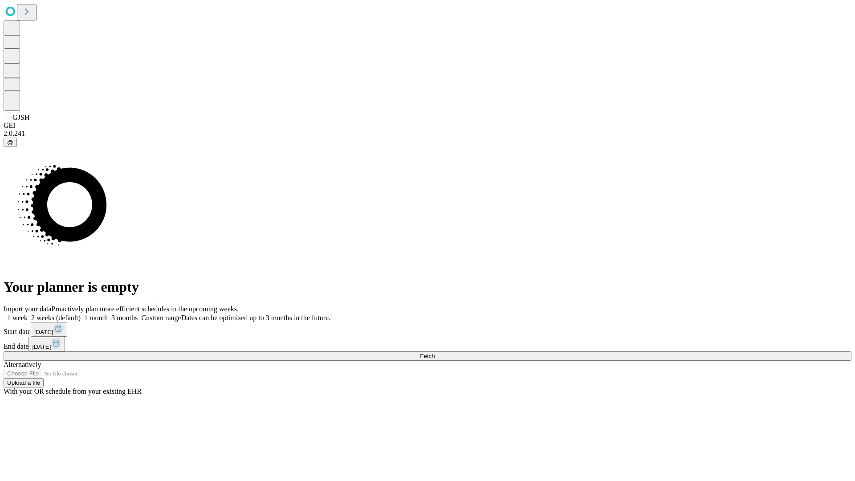 The image size is (855, 481). What do you see at coordinates (428, 126) in the screenshot?
I see `div: GEI` at bounding box center [428, 126].